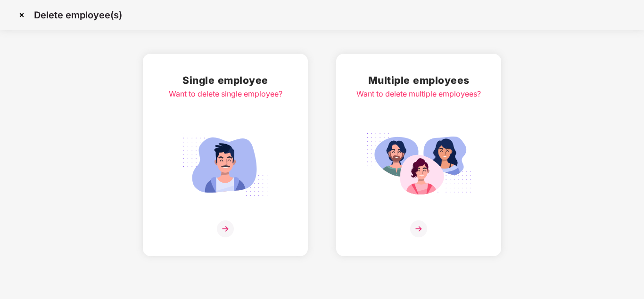  What do you see at coordinates (418, 80) in the screenshot?
I see `h2: Multiple employees` at bounding box center [418, 80].